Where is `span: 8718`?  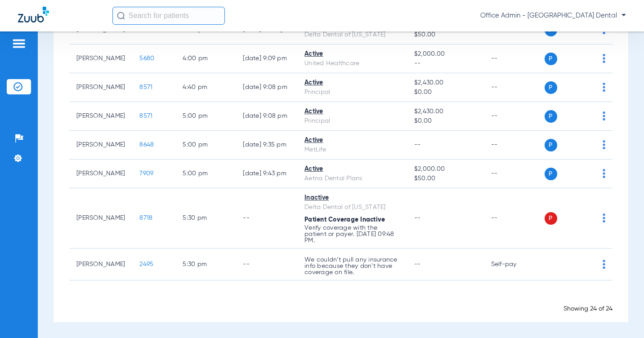
span: 8718 is located at coordinates (146, 218).